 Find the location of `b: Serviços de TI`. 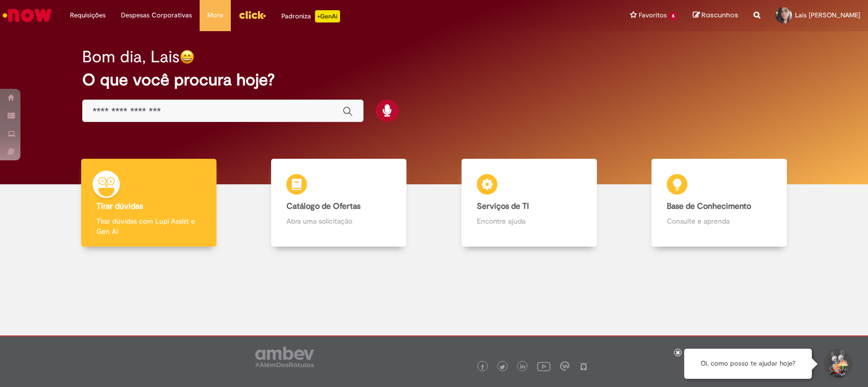

b: Serviços de TI is located at coordinates (503, 207).